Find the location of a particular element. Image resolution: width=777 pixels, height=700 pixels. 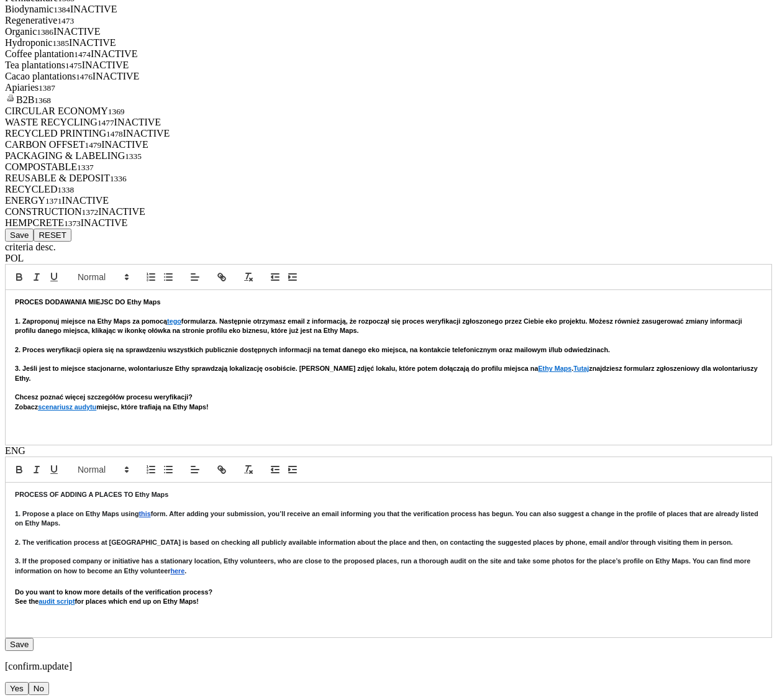

h5: Chcesz poznać więcej szczegółów procesu weryfikacji? is located at coordinates (388, 397).